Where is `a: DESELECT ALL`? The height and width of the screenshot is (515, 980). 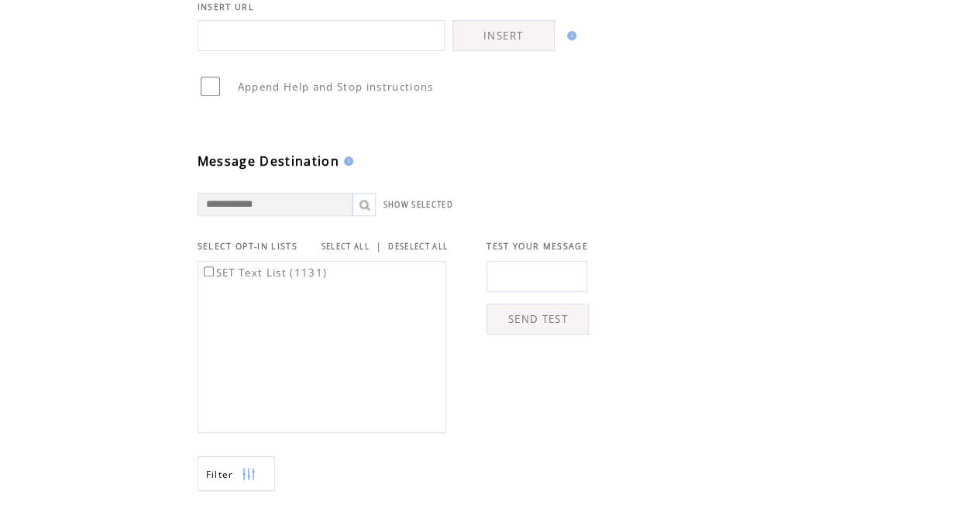
a: DESELECT ALL is located at coordinates (417, 246).